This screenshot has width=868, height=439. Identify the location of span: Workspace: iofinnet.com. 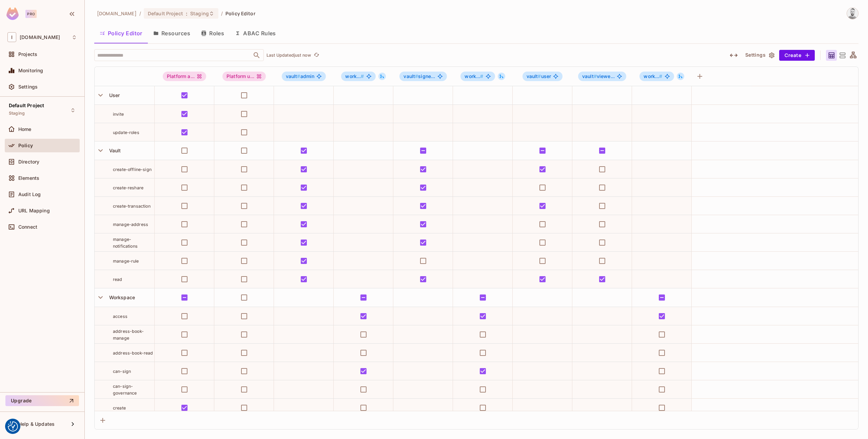
(40, 37).